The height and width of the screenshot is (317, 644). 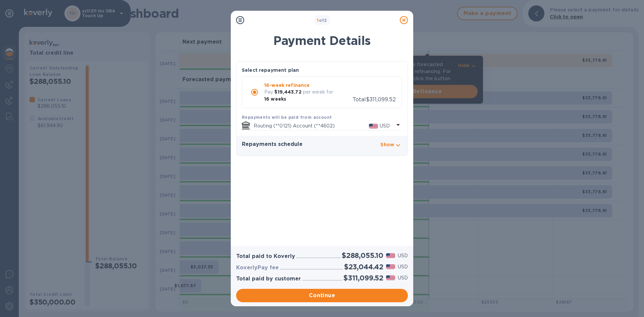 What do you see at coordinates (374, 99) in the screenshot?
I see `span: Total $311,099.52` at bounding box center [374, 99].